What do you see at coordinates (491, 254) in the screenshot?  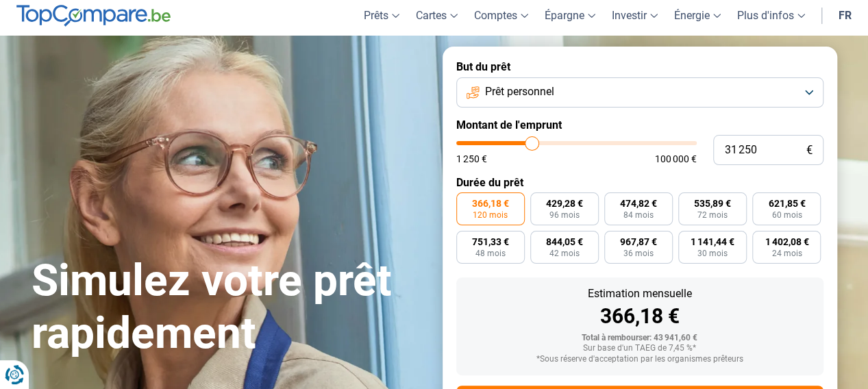 I see `span: 48 mois` at bounding box center [491, 254].